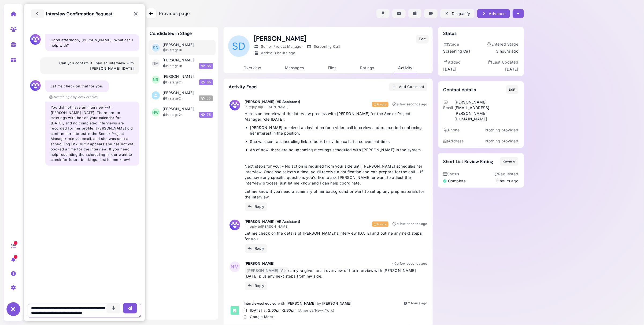 The image size is (644, 325). I want to click on a: Previous page, so click(168, 14).